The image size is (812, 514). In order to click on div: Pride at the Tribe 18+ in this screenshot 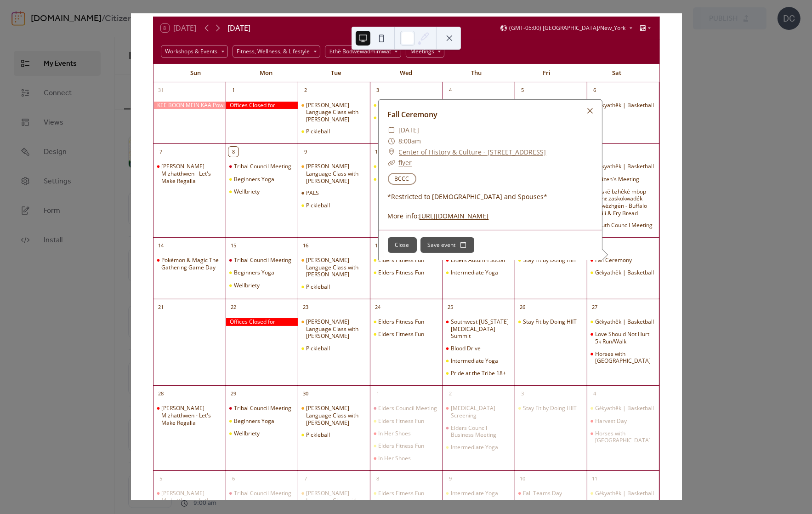, I will do `click(478, 373)`.